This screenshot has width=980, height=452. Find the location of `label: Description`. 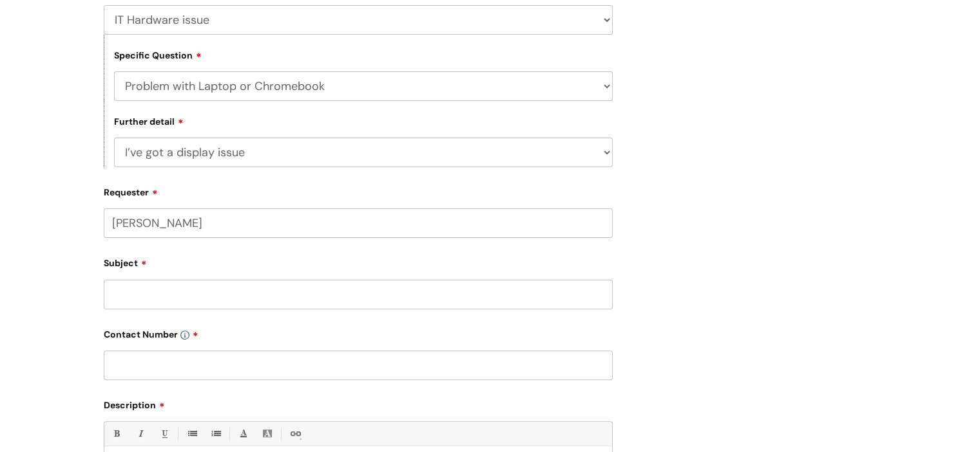

label: Description is located at coordinates (358, 403).